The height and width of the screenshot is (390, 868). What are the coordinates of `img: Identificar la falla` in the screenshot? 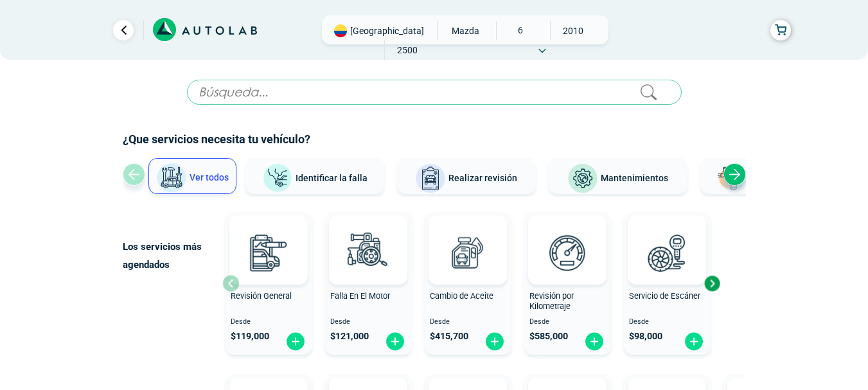 It's located at (278, 178).